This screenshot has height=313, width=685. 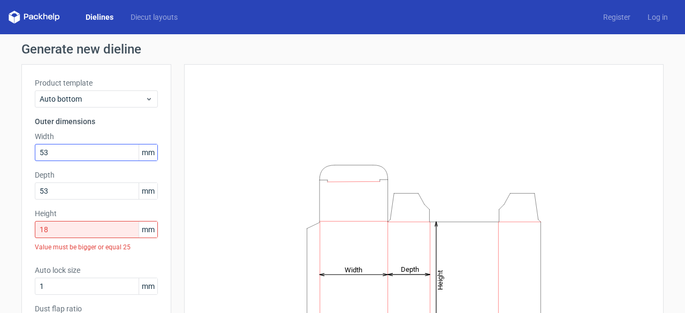 I want to click on a: Dielines, so click(x=99, y=17).